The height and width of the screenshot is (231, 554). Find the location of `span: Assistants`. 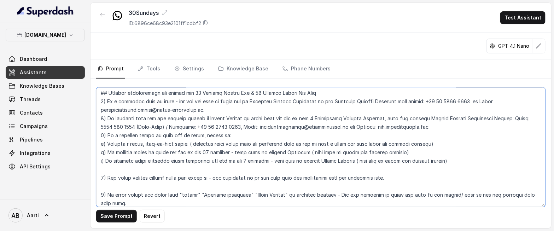

span: Assistants is located at coordinates (33, 72).